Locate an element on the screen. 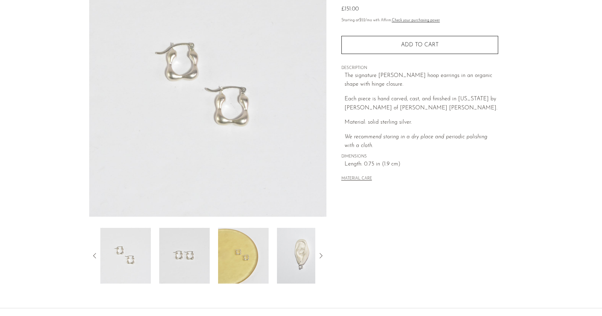  p: Material: solid sterling silver. is located at coordinates (421, 123).